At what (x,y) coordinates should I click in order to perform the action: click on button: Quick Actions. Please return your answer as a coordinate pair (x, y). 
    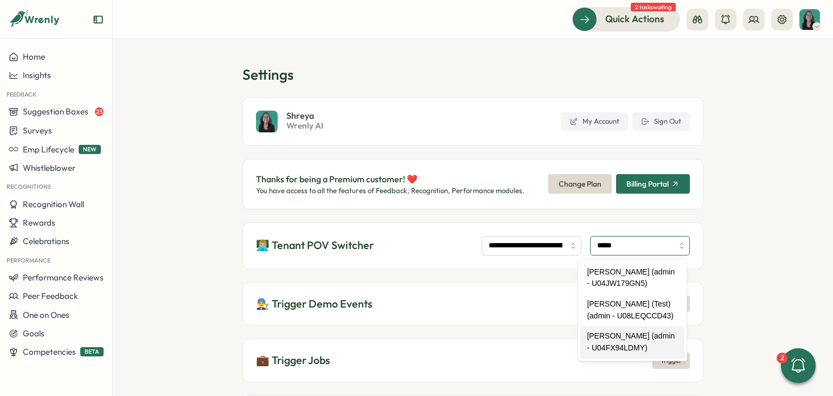
    Looking at the image, I should click on (626, 19).